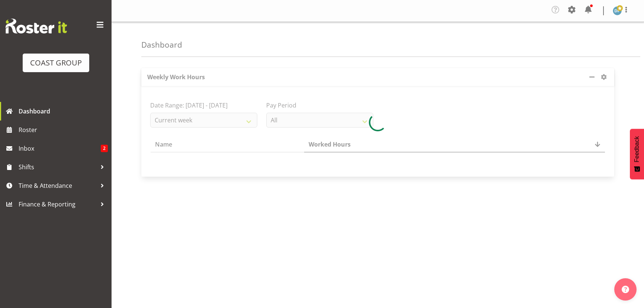 The height and width of the screenshot is (308, 644). What do you see at coordinates (637, 149) in the screenshot?
I see `span: Feedback` at bounding box center [637, 149].